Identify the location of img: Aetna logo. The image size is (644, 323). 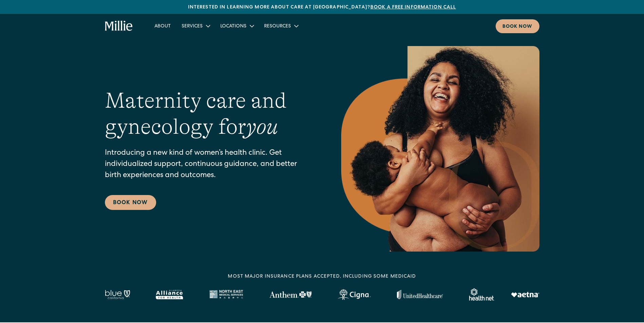
(525, 295).